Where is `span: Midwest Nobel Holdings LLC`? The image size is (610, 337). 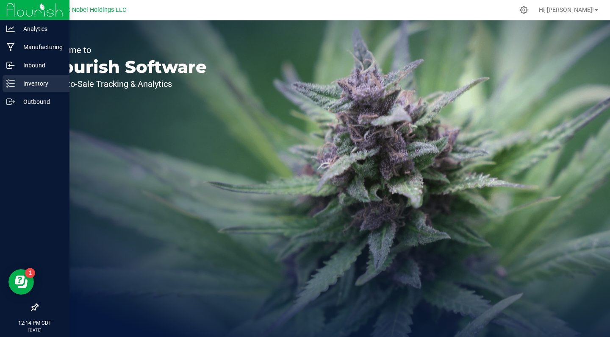
span: Midwest Nobel Holdings LLC is located at coordinates (86, 10).